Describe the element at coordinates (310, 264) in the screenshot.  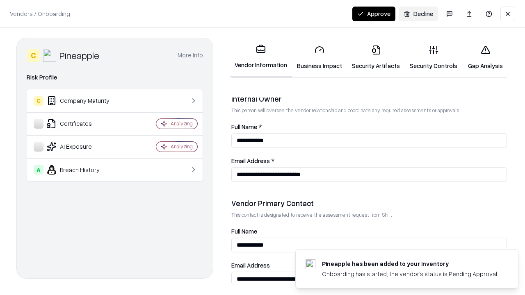
I see `img: pineappleenergy.com` at that location.